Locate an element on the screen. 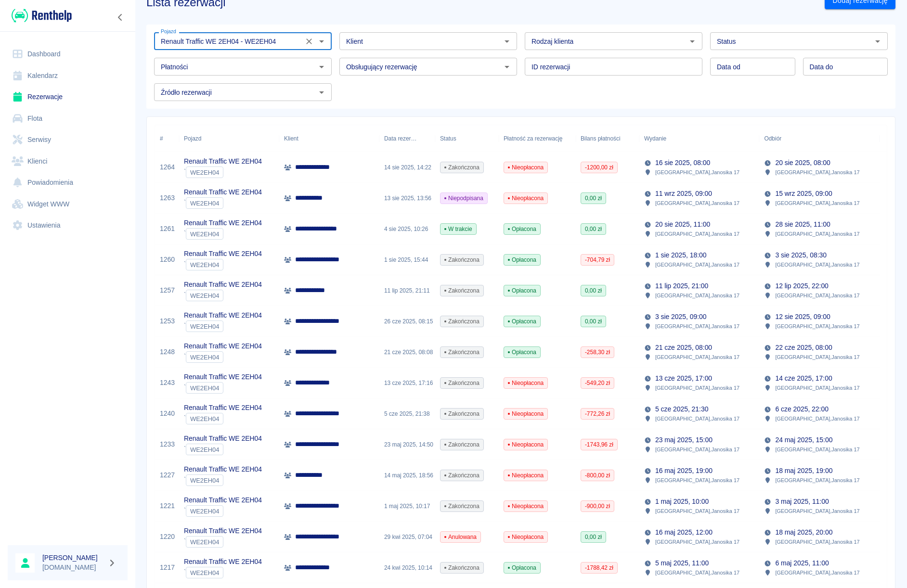  a: Klienci is located at coordinates (68, 162).